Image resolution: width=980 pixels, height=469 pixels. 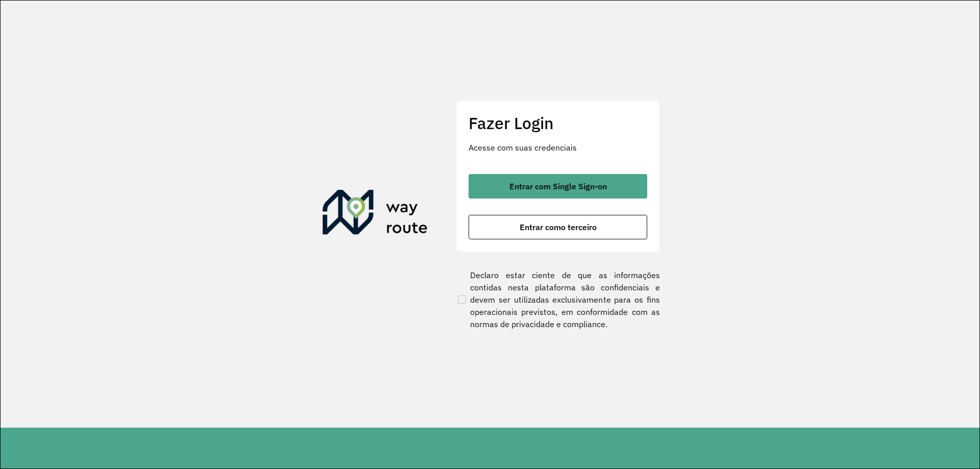 What do you see at coordinates (558, 300) in the screenshot?
I see `label: Declaro estar ciente de que as informações contidas nesta plataforma são confidenciais e devem se...` at bounding box center [558, 300].